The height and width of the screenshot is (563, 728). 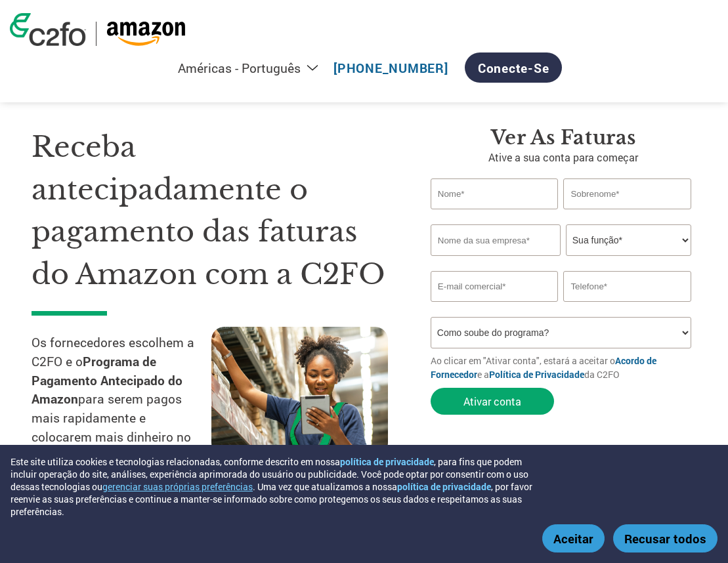 What do you see at coordinates (177, 486) in the screenshot?
I see `button: gerenciar suas próprias preferências` at bounding box center [177, 486].